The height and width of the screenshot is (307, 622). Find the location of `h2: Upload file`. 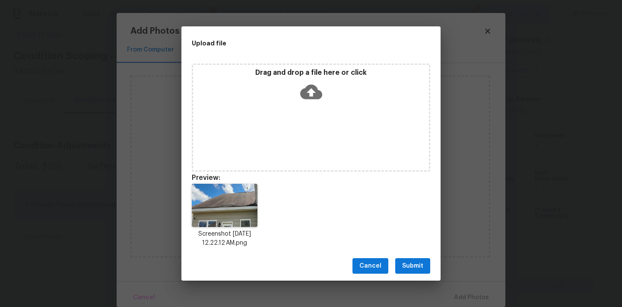

h2: Upload file is located at coordinates (292, 43).